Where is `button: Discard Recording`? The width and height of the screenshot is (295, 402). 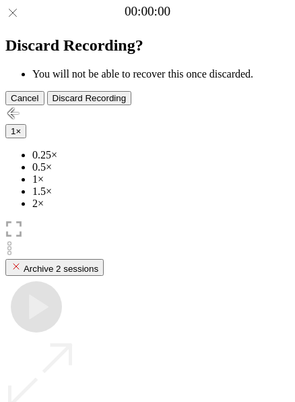 button: Discard Recording is located at coordinates (90, 98).